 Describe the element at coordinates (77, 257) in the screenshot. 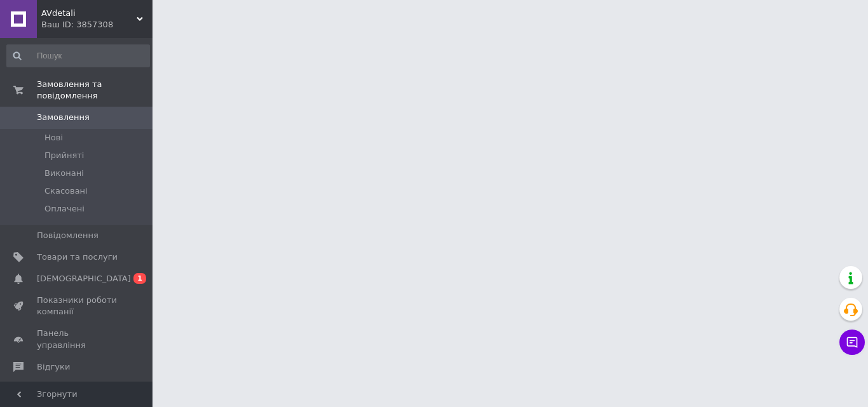

I see `span: Товари та послуги` at that location.